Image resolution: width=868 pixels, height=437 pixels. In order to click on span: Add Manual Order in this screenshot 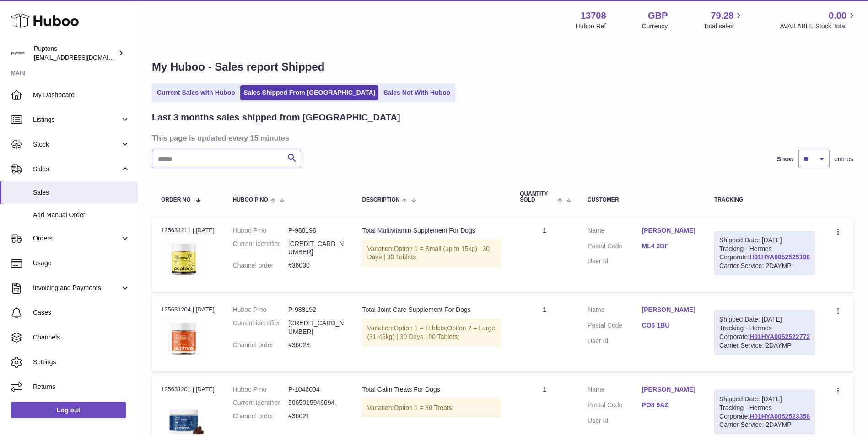, I will do `click(81, 215)`.